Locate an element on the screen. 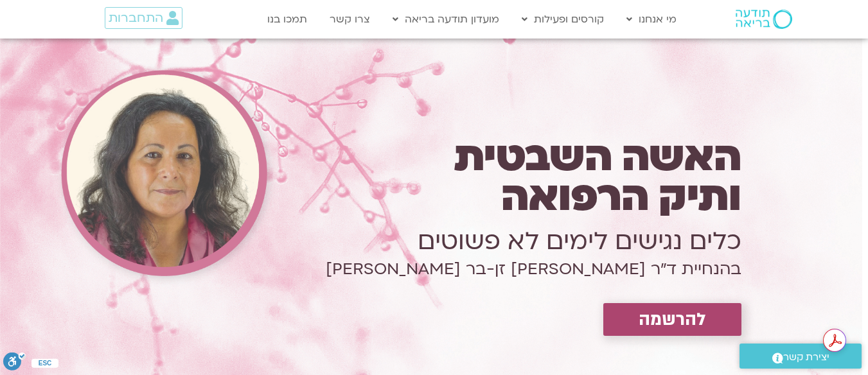  a: מי אנחנו is located at coordinates (651, 19).